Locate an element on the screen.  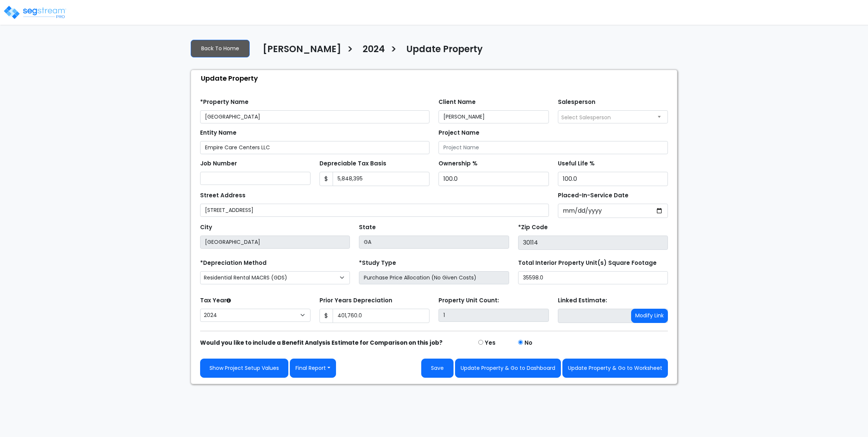
input: Depreciation is located at coordinates (613, 179).